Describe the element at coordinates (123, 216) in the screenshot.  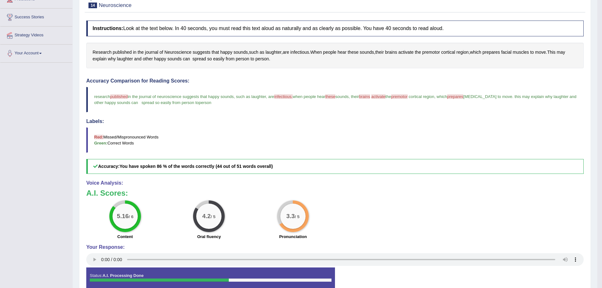
I see `big: 5.16` at that location.